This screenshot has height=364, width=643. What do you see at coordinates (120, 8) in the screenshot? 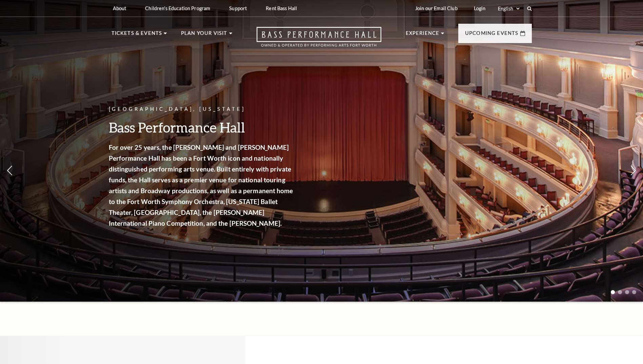
I see `p: About` at bounding box center [120, 8].